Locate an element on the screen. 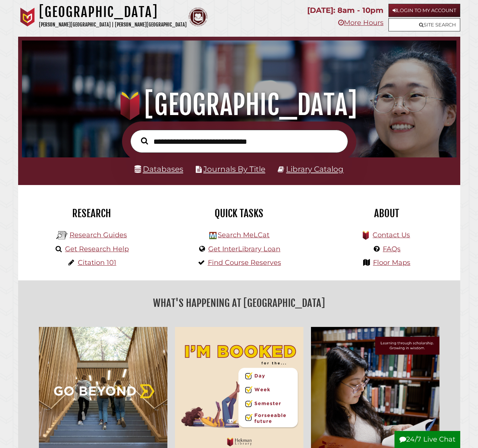 Image resolution: width=478 pixels, height=448 pixels. h2: About is located at coordinates (387, 213).